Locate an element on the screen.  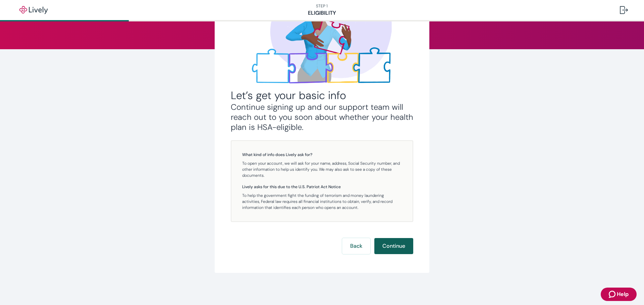
button: Log out is located at coordinates (624, 10).